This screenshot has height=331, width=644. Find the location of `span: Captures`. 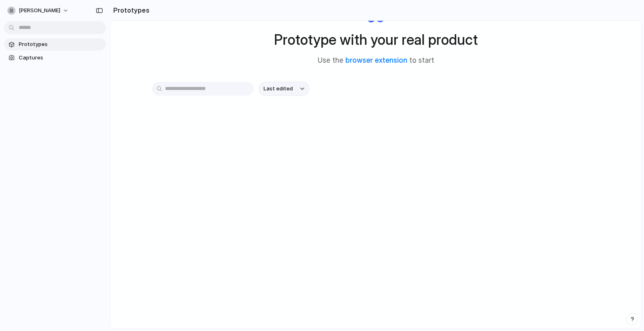

span: Captures is located at coordinates (61, 58).